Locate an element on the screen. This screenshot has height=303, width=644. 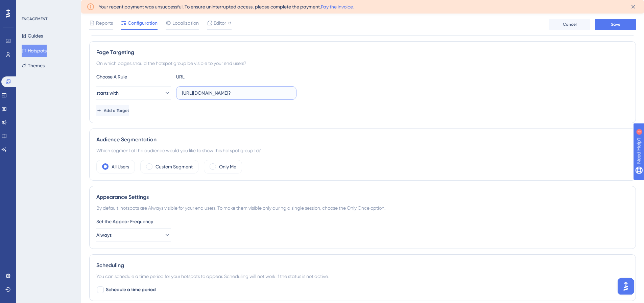
img: launcher-image-alternative-text is located at coordinates (10, 10).